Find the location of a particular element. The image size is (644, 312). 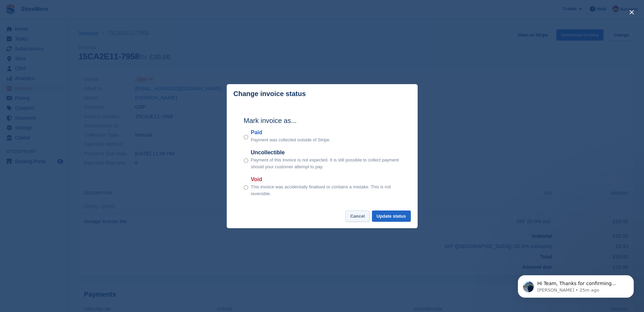

p: This invoice was accidentally finalised or contains a mistake. This is not reversible. is located at coordinates (326, 190).